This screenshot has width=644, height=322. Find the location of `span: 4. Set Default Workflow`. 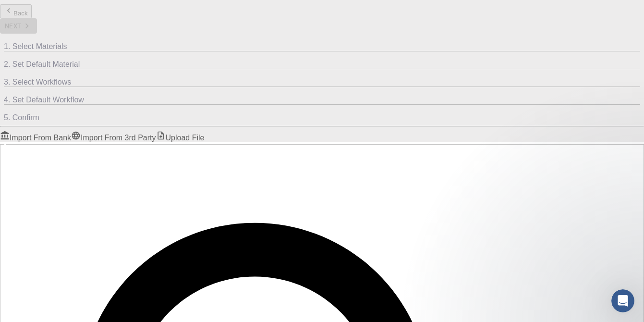

span: 4. Set Default Workflow is located at coordinates (44, 99).